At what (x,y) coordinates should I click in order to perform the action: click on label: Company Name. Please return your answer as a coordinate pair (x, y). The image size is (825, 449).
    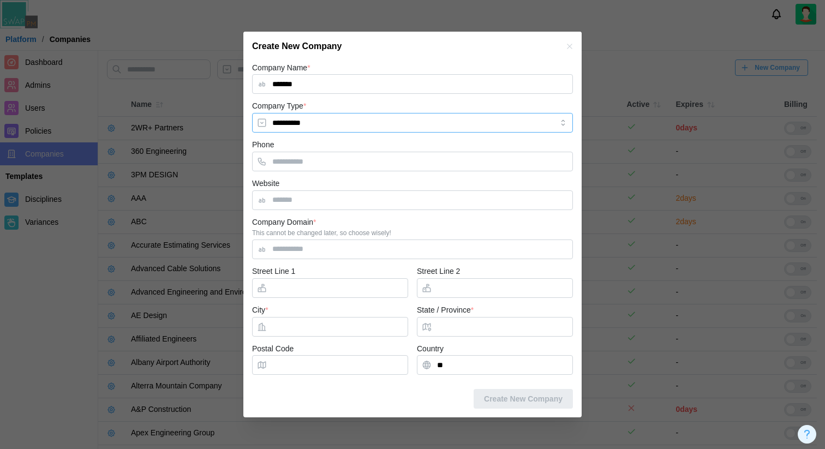
    Looking at the image, I should click on (281, 68).